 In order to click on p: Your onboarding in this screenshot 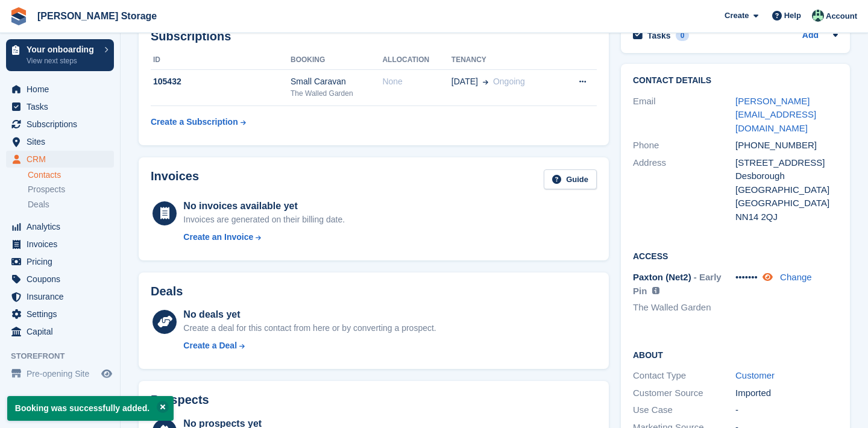, I will do `click(62, 50)`.